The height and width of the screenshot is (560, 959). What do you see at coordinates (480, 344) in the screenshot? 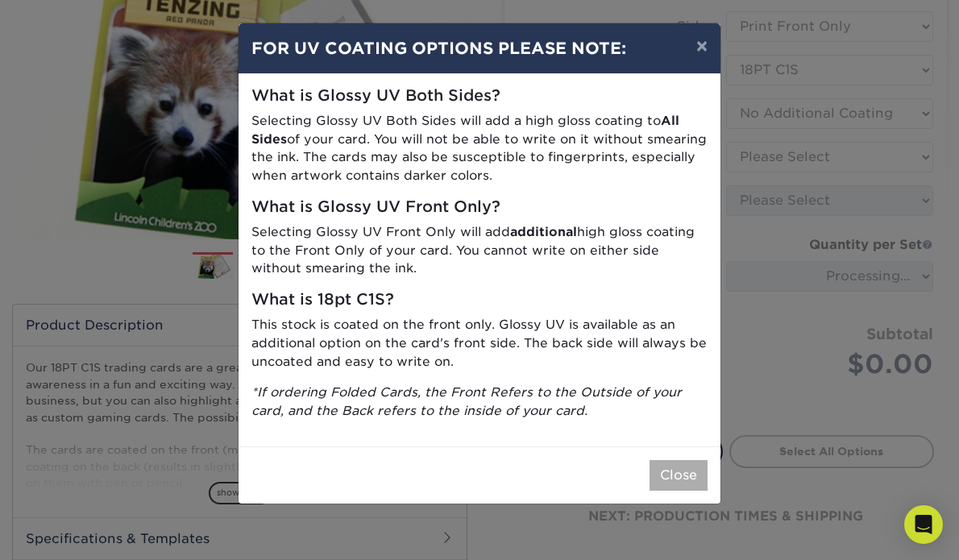
I see `p: This stock is coated on the front only. Glossy UV is available as an additional option on the car...` at bounding box center [480, 344].